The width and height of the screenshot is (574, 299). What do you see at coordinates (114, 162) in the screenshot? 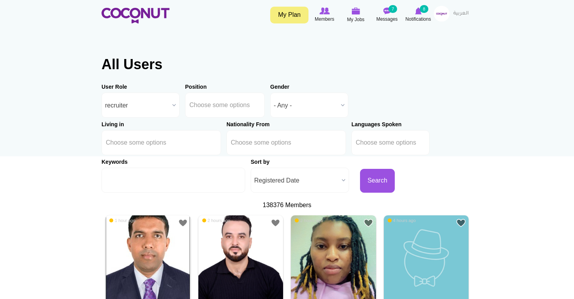
I see `label: Keywords` at bounding box center [114, 162].